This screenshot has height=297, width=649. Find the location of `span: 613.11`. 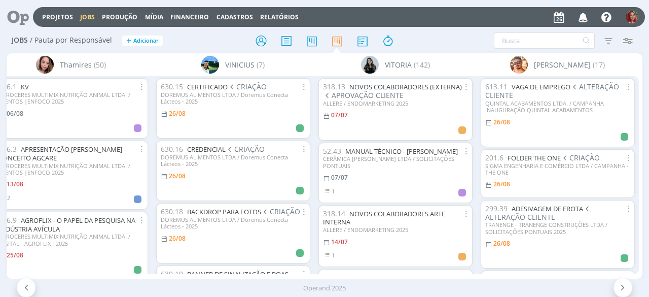

span: 613.11 is located at coordinates (497, 86).